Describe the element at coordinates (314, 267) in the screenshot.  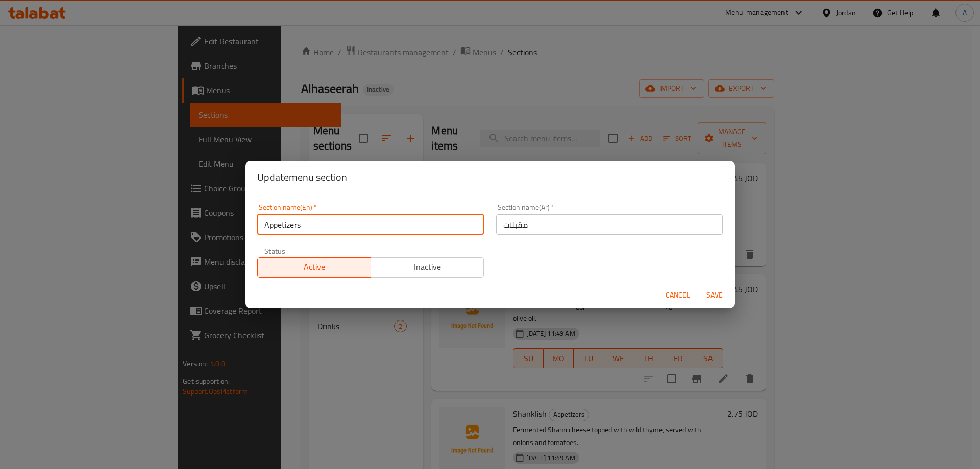
I see `button: Active` at that location.